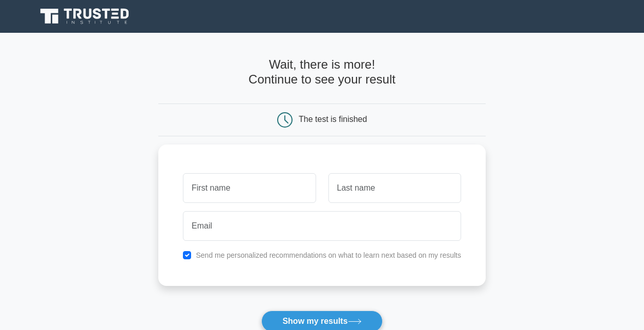 The image size is (644, 330). I want to click on label: Send me personalized recommendations on what to learn next based on my results, so click(329, 255).